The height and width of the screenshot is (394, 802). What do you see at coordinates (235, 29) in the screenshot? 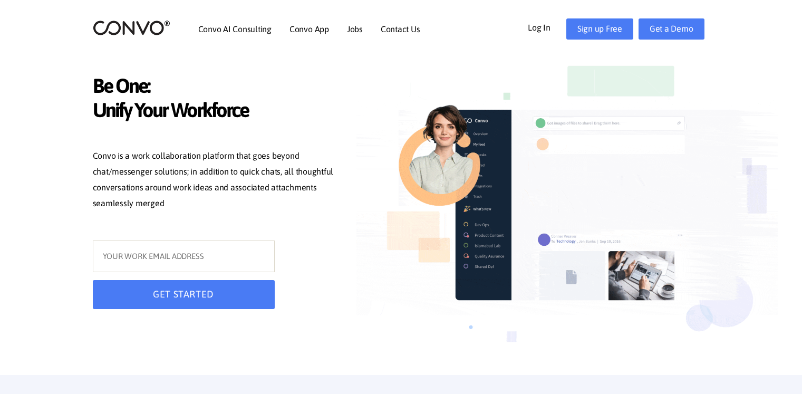
I see `a: Convo AI Consulting` at bounding box center [235, 29].